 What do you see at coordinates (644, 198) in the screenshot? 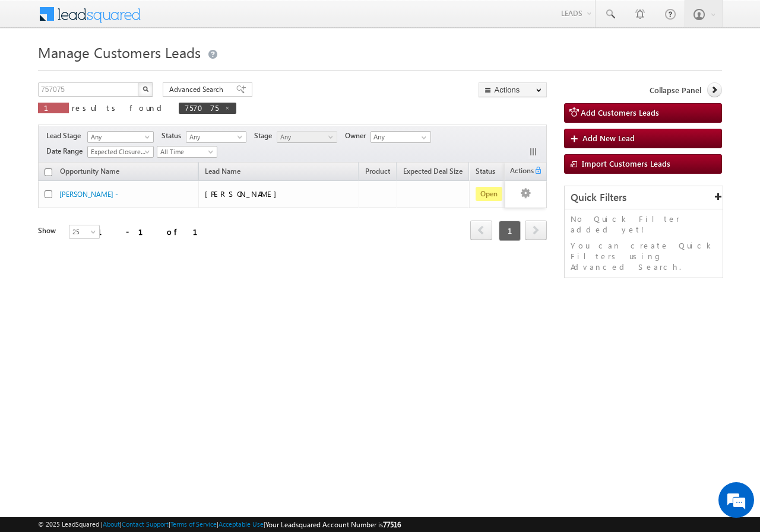
I see `div: Quick Filters` at bounding box center [644, 198].